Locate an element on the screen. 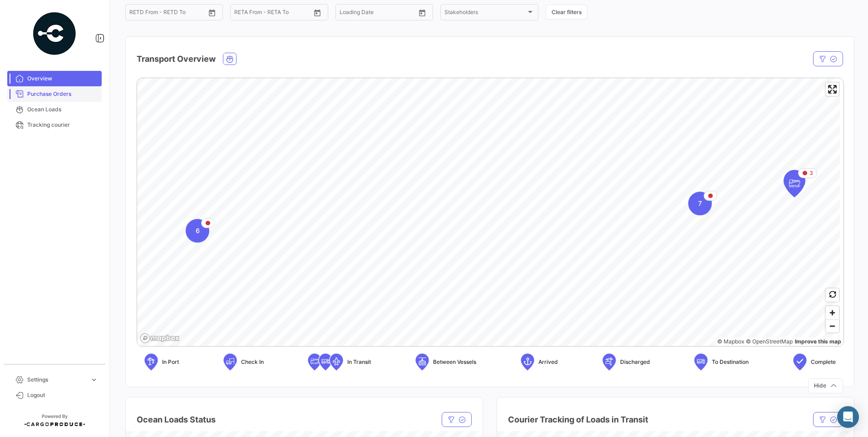  a: Tracking courier is located at coordinates (55, 125).